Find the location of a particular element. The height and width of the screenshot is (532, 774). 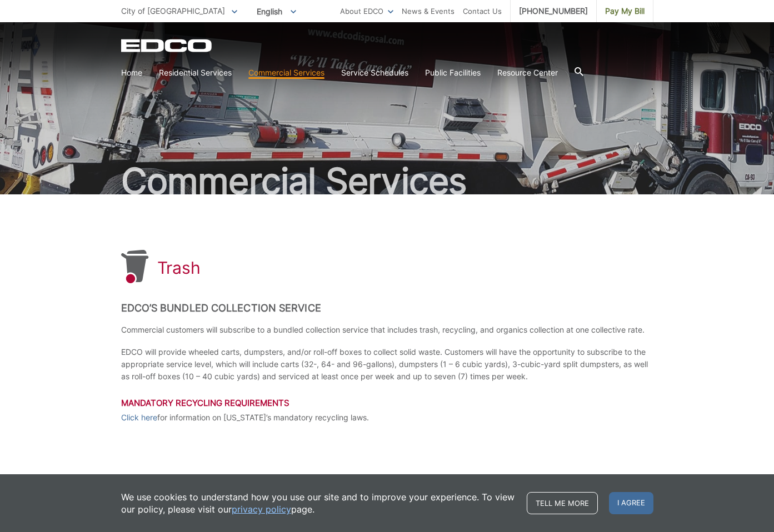

a: Home is located at coordinates (132, 73).